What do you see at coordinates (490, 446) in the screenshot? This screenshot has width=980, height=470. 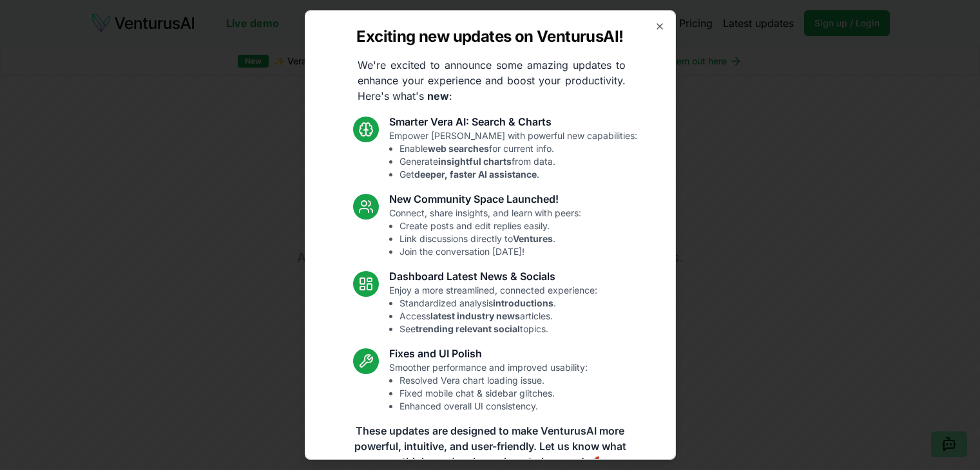 I see `p: These updates are designed to make VenturusAI more powerful, intuitive, and user-friendly. Let us...` at bounding box center [490, 446].